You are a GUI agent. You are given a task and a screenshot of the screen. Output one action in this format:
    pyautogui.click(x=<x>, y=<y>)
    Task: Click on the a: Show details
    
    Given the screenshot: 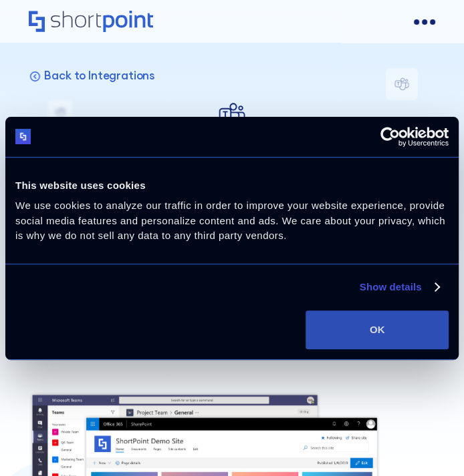 What is the action you would take?
    pyautogui.click(x=399, y=287)
    